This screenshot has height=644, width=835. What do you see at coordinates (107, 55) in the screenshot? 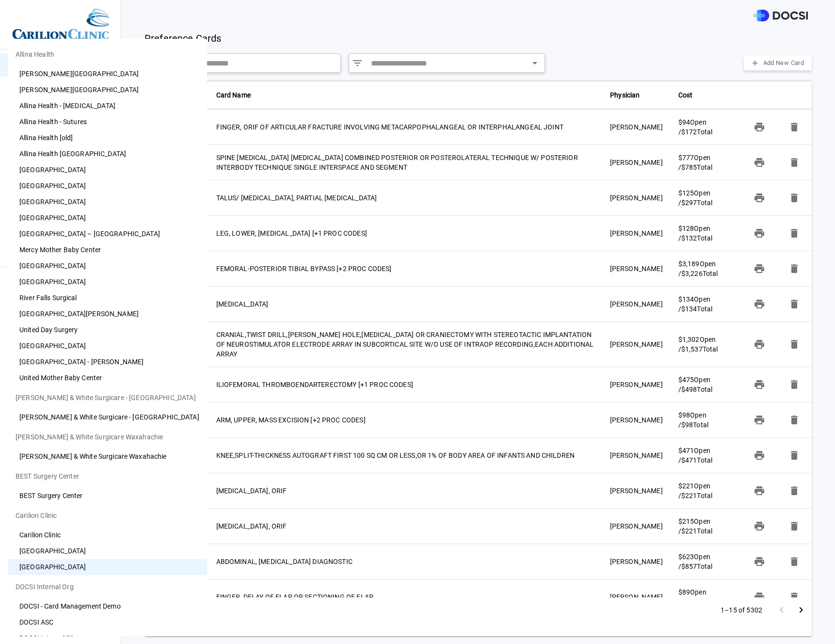
I see `li: Allina Health` at bounding box center [107, 55].